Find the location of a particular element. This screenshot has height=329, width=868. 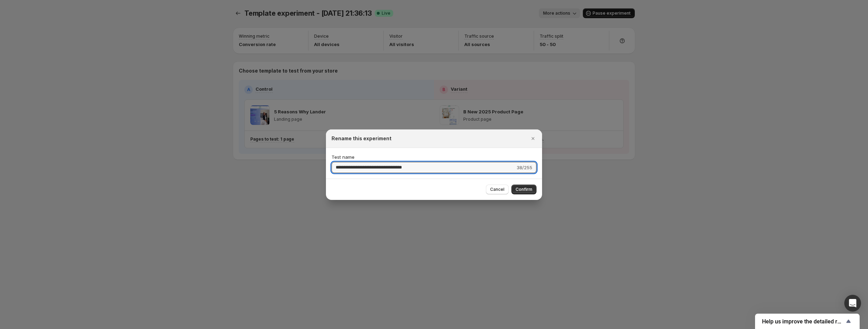

span: Confirm is located at coordinates (524, 189).